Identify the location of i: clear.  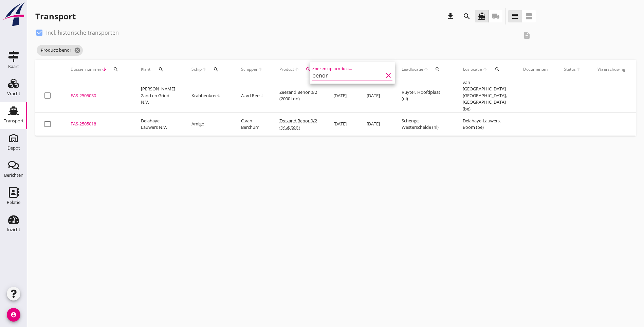
(388, 76).